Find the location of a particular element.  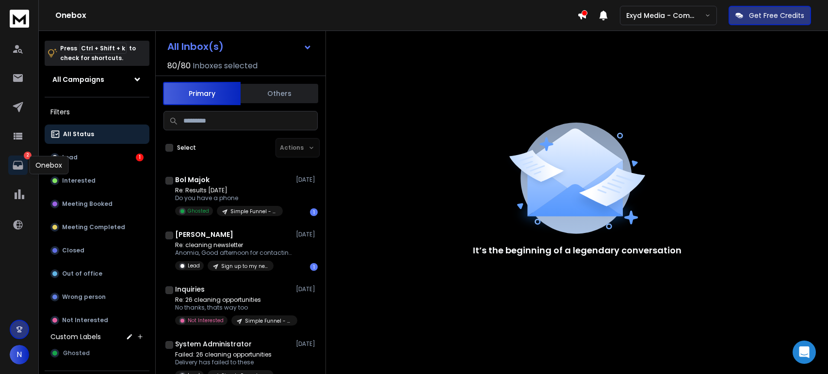

div: Onebox is located at coordinates (48, 165).